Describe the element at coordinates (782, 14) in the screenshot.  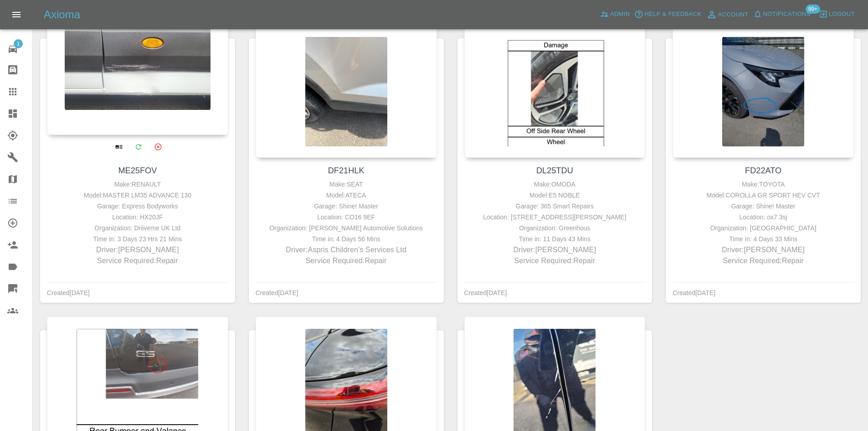
I see `button: Notifications` at that location.